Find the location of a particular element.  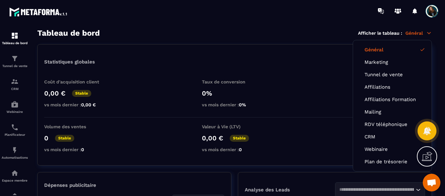

p: Valeur à Vie (LTV) is located at coordinates (234, 127).